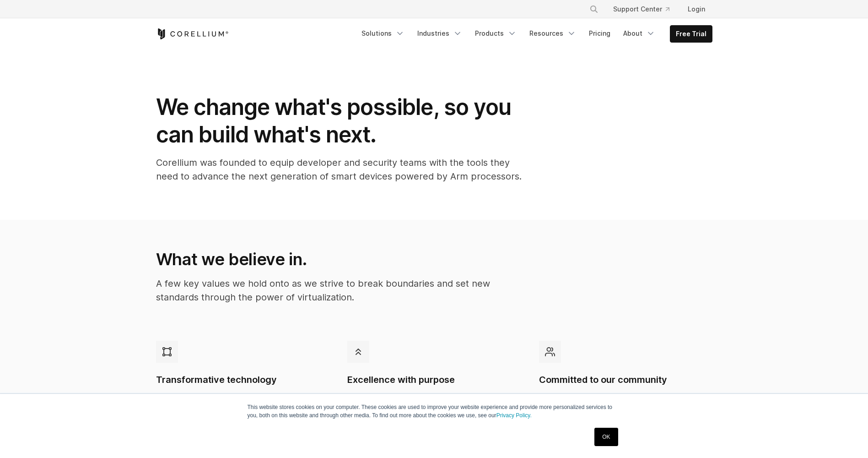 Image resolution: width=868 pixels, height=458 pixels. I want to click on button: Search, so click(594, 9).